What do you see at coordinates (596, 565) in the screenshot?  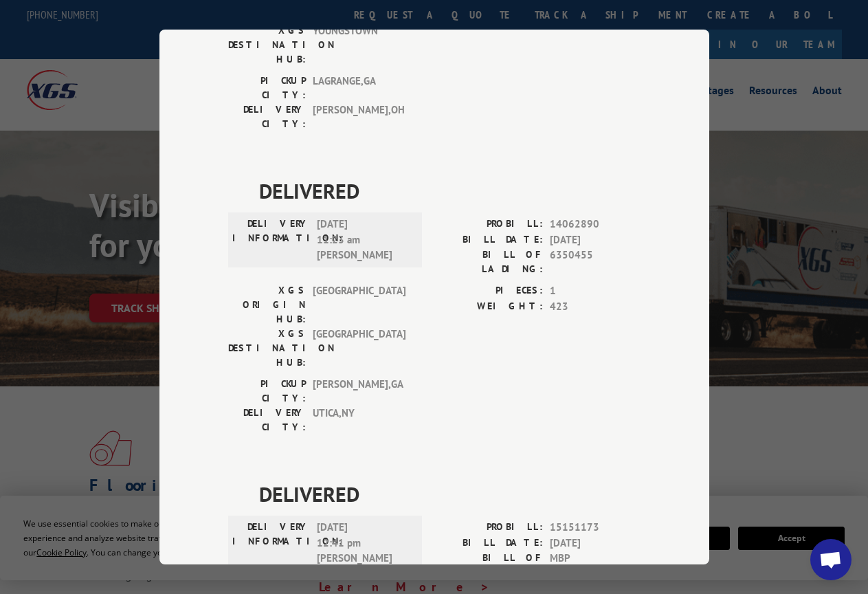 I see `span: MBP` at bounding box center [596, 565].